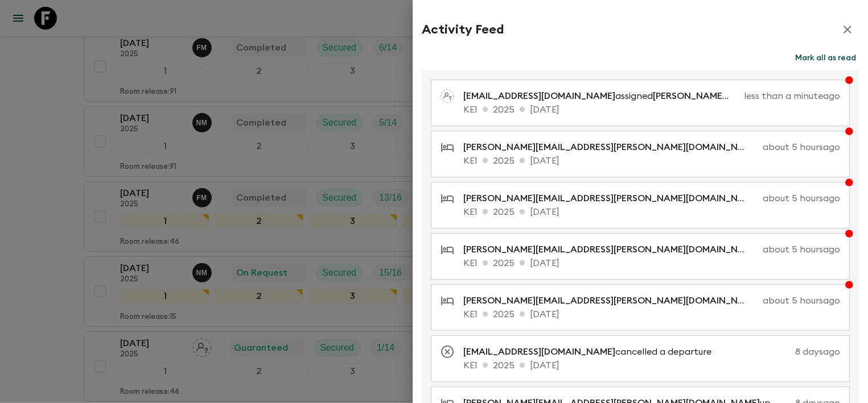 The height and width of the screenshot is (403, 868). Describe the element at coordinates (463, 29) in the screenshot. I see `h2: Activity Feed` at that location.